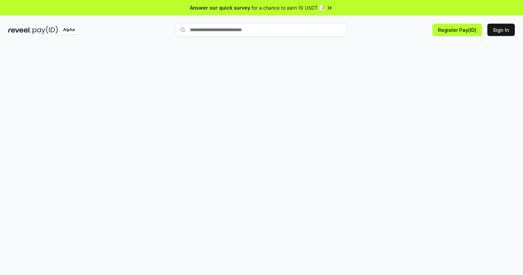 This screenshot has width=523, height=275. Describe the element at coordinates (288, 8) in the screenshot. I see `span: for a chance to earn 10 USDT 📝` at that location.